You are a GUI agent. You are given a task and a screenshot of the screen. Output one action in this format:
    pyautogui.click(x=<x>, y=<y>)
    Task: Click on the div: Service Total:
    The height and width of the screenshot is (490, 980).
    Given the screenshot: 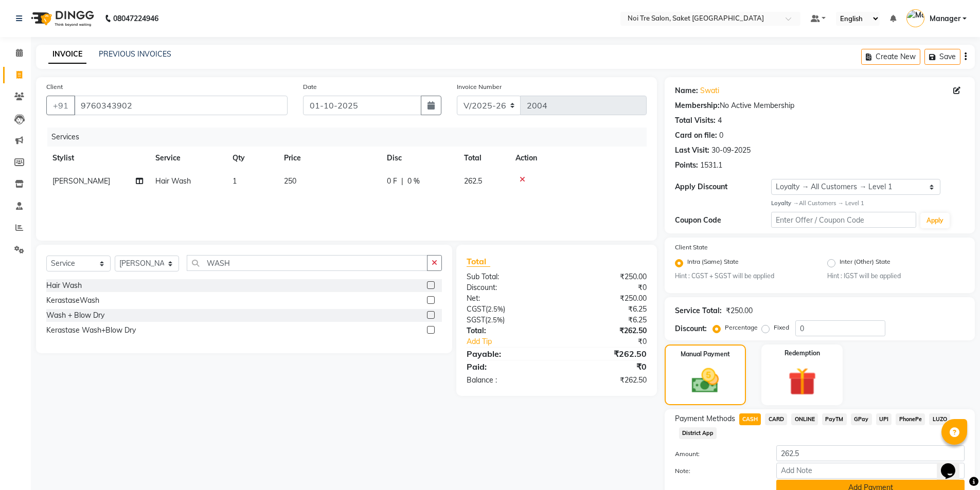 What is the action you would take?
    pyautogui.click(x=698, y=311)
    